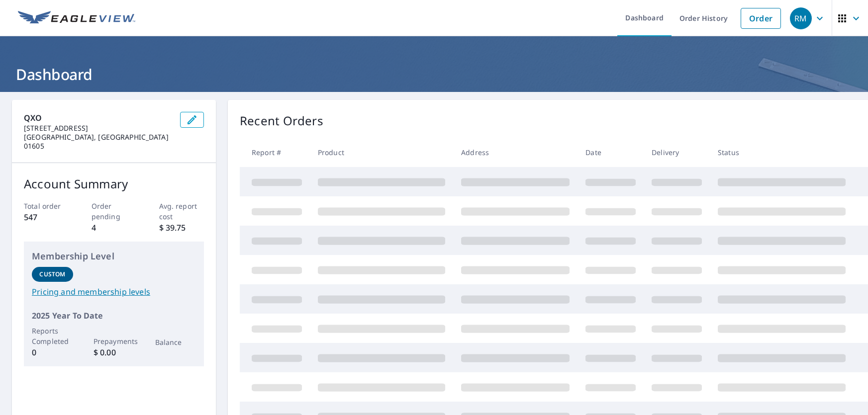 This screenshot has height=415, width=868. I want to click on p: 4, so click(114, 228).